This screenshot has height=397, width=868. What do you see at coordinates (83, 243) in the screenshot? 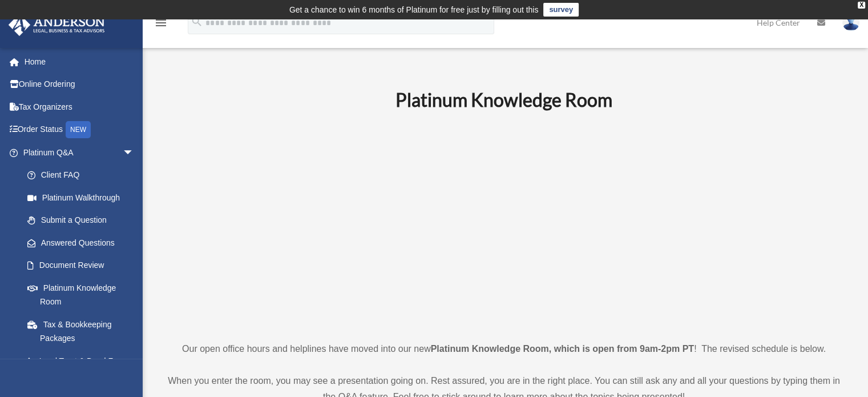
I see `a: Answered Questions` at bounding box center [83, 243].